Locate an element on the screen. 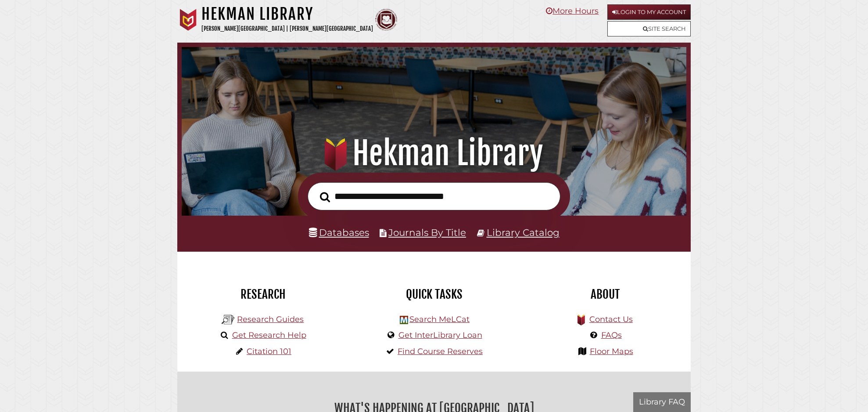 This screenshot has height=412, width=868. h2: About is located at coordinates (605, 294).